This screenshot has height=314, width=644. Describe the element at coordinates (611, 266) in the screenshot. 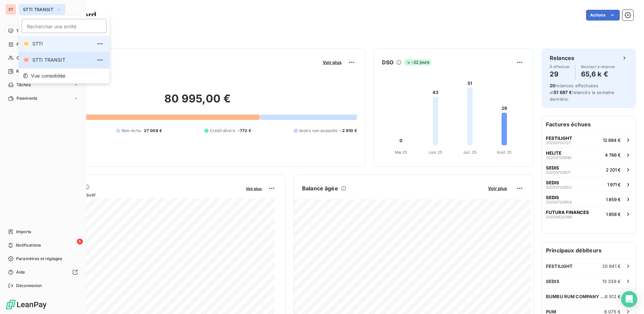

I see `span: 20 841 €` at that location.